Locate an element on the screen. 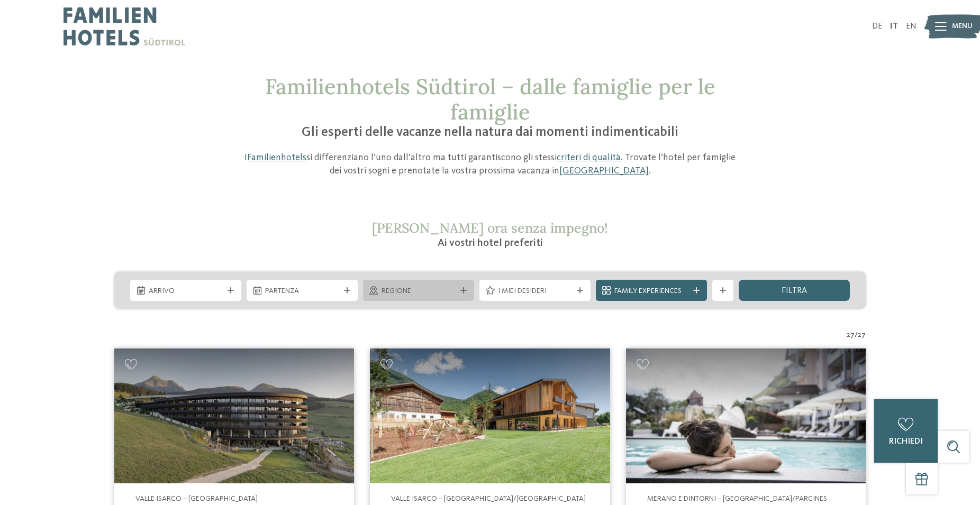 This screenshot has height=505, width=980. p: I si differenziano l’uno dall’altro ma tutti garantiscono gli stessi . Trovate l’hotel per famigl... is located at coordinates (490, 164).